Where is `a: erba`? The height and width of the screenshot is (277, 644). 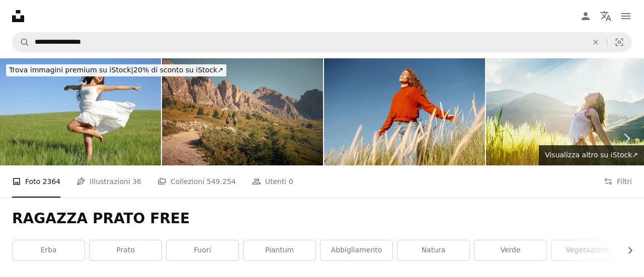
a: erba is located at coordinates (48, 250).